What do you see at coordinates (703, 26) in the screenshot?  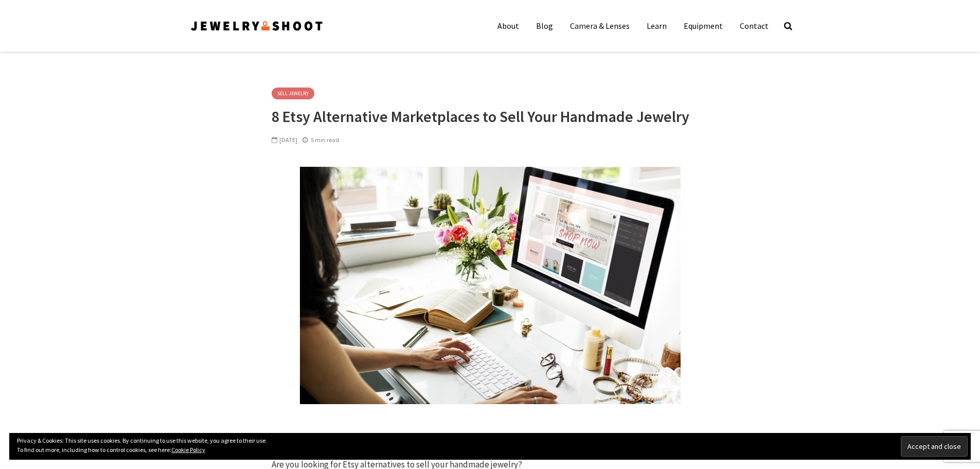 I see `a: Equipment` at bounding box center [703, 26].